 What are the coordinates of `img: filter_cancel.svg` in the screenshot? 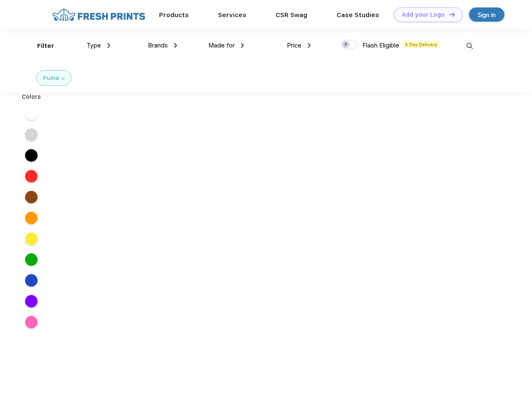 It's located at (63, 78).